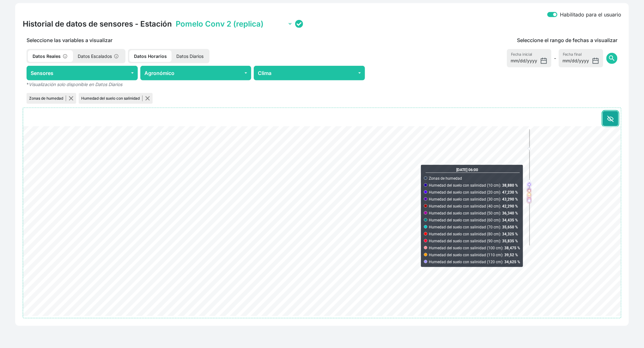 The width and height of the screenshot is (644, 348). I want to click on h4: Historial de datos de sensores - Estación, so click(97, 24).